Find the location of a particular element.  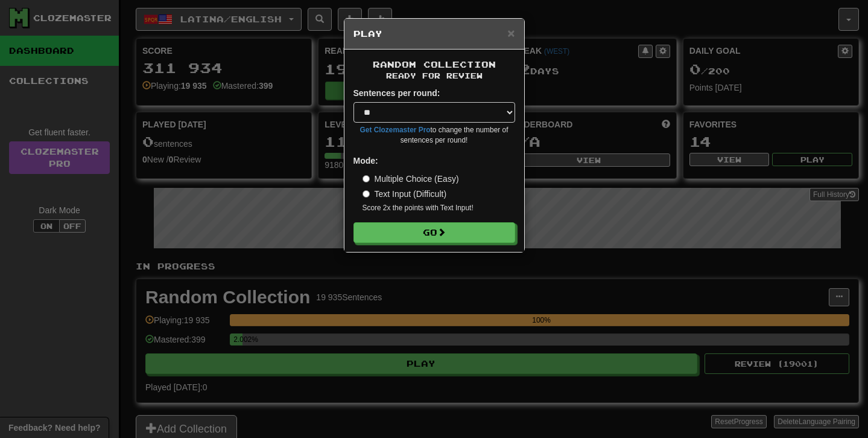

button: Close is located at coordinates (511, 32).